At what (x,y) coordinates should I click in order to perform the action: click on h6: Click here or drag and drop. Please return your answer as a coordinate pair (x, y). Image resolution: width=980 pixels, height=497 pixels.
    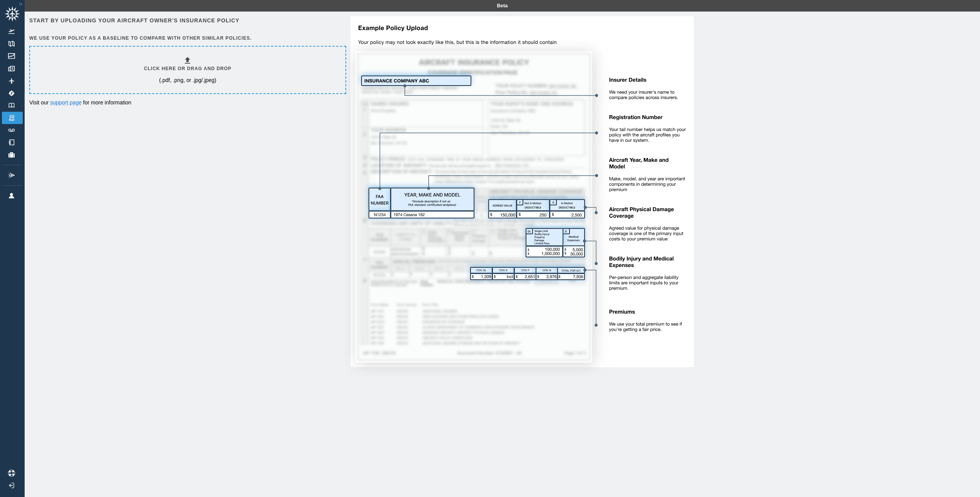
    Looking at the image, I should click on (187, 69).